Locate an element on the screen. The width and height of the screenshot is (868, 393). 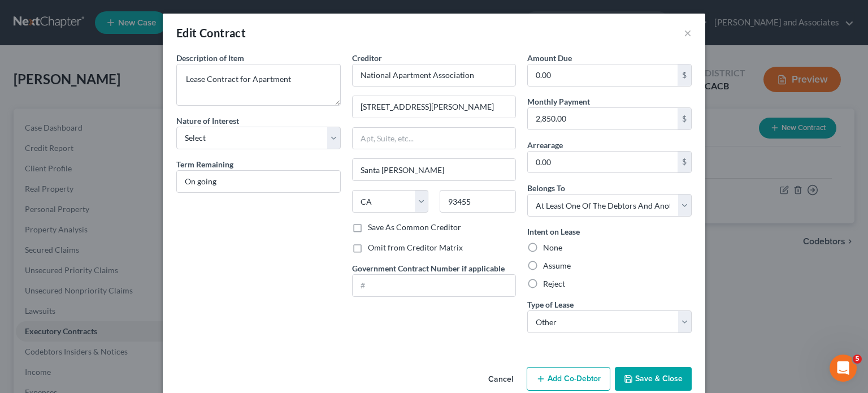
span: Creditor is located at coordinates (366, 58).